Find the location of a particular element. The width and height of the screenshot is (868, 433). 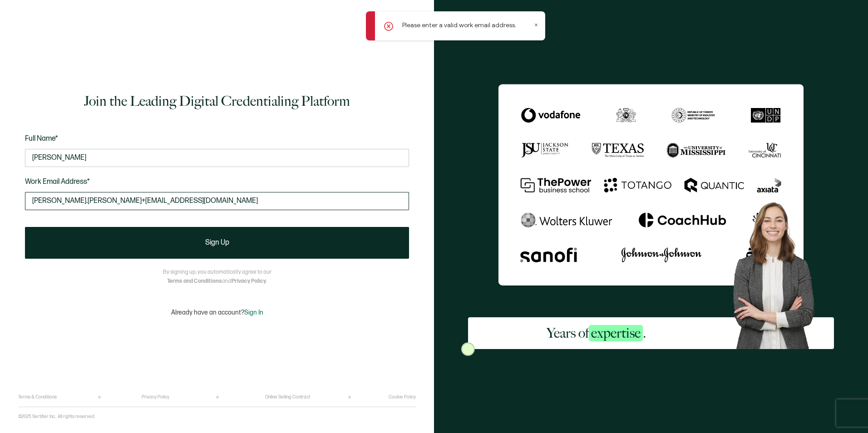

p: ©2025 Sertifier Inc.. All rights reserved. is located at coordinates (57, 416).